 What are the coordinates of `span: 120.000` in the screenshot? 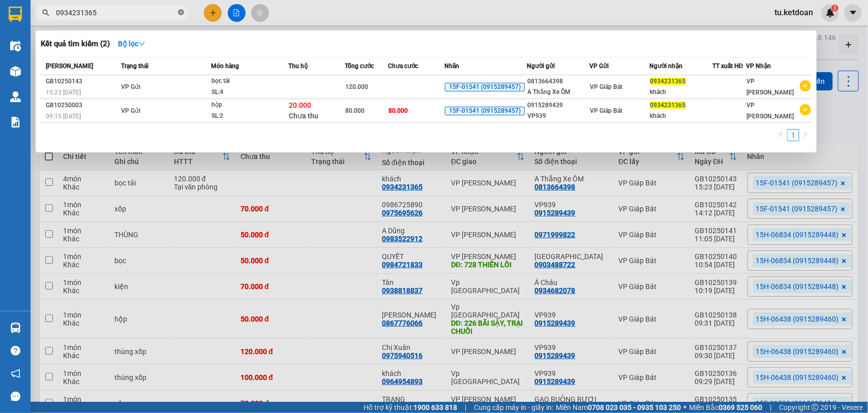 It's located at (357, 87).